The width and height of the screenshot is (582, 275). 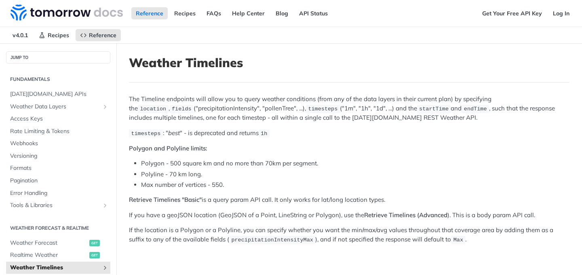 What do you see at coordinates (349, 200) in the screenshot?
I see `p: is a query param API call. It only works for lat/long location types.` at bounding box center [349, 200].